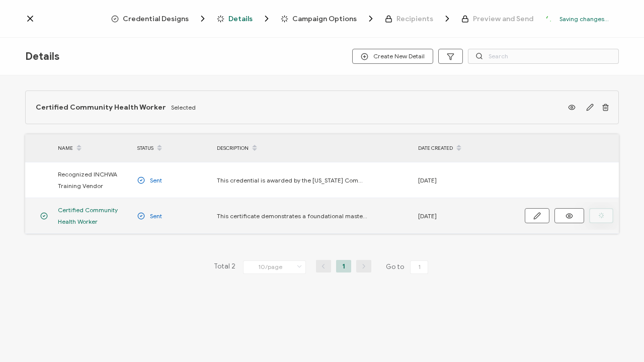 The image size is (644, 362). What do you see at coordinates (172, 148) in the screenshot?
I see `div: STATUS` at bounding box center [172, 148].